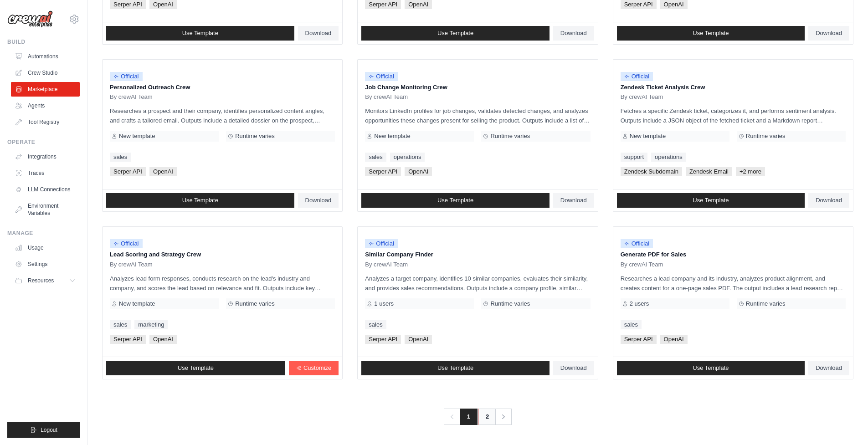  I want to click on span: Zendesk Subdomain, so click(651, 171).